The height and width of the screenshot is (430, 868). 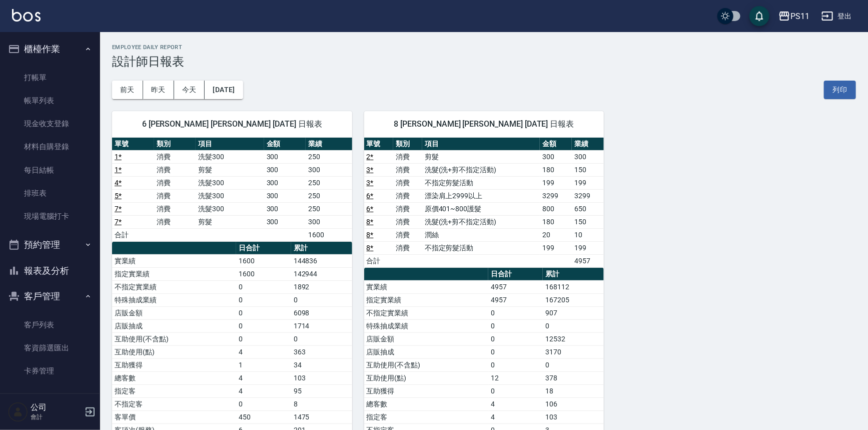 What do you see at coordinates (481, 196) in the screenshot?
I see `td: 漂染肩上2999以上` at bounding box center [481, 196].